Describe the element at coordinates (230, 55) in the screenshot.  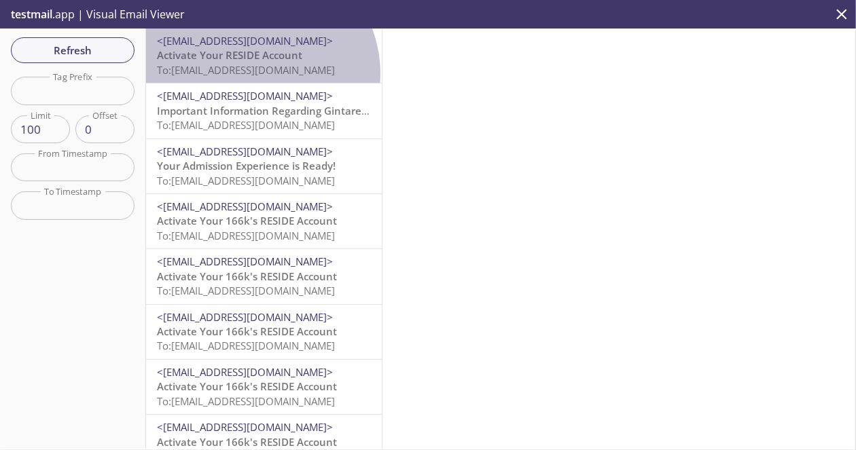
I see `span: Activate Your RESIDE Account` at that location.